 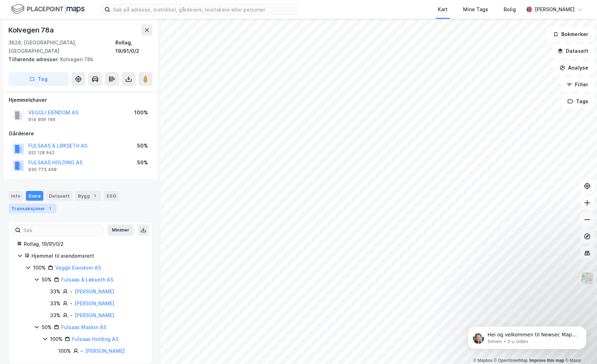 What do you see at coordinates (476, 10) in the screenshot?
I see `div: Mine Tags` at bounding box center [476, 10].